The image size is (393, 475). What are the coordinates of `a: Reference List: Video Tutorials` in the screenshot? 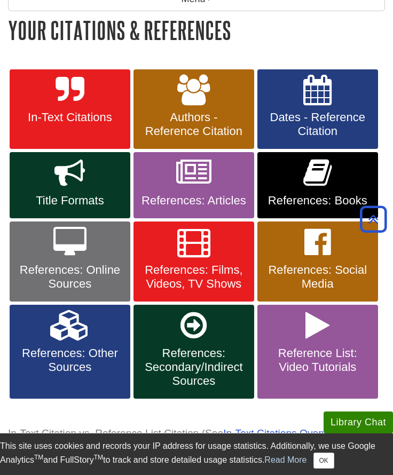 It's located at (317, 351).